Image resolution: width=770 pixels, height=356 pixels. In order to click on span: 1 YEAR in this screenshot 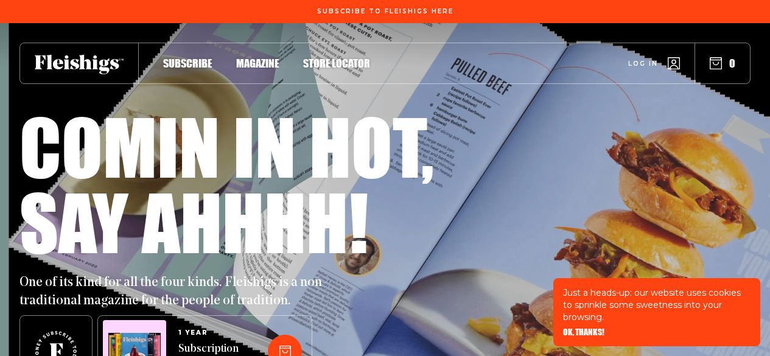, I will do `click(208, 333)`.